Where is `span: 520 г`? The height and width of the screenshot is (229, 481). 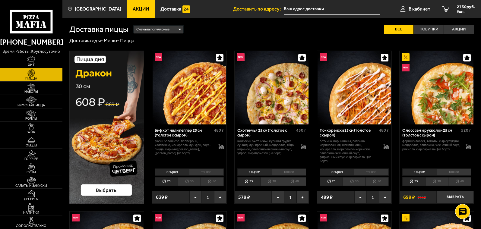
span: 520 г is located at coordinates (466, 130).